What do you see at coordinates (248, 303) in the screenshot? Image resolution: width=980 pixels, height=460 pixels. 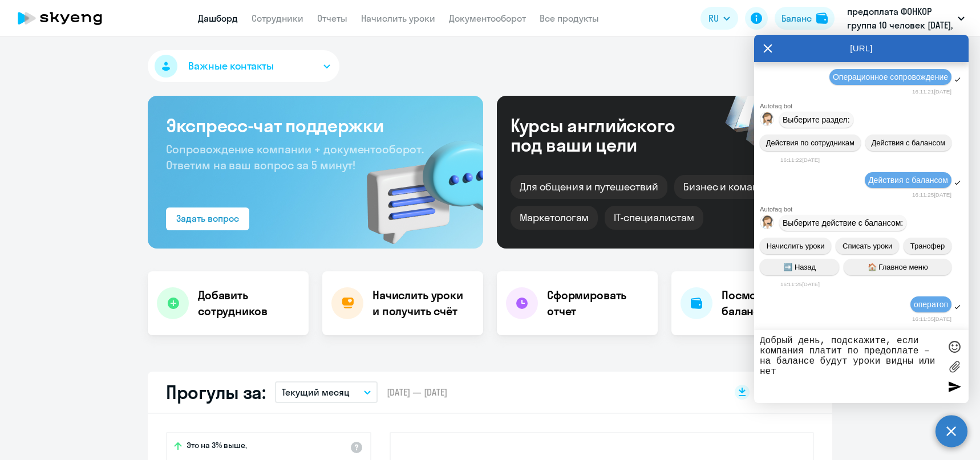 I see `h4: Добавить сотрудников` at bounding box center [248, 303].